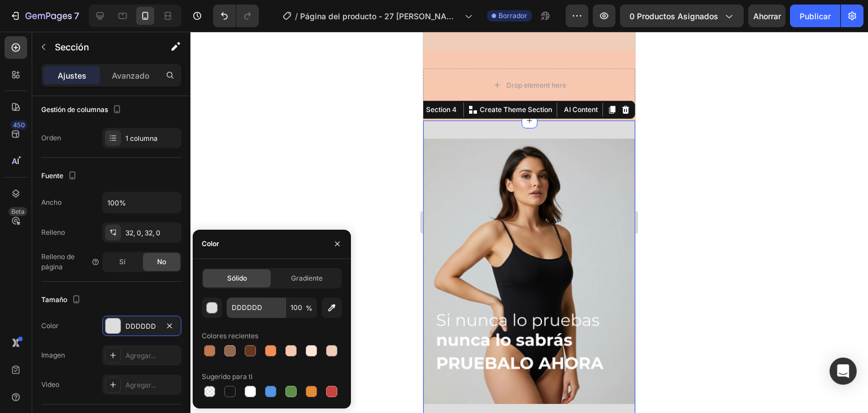  Describe the element at coordinates (18, 212) in the screenshot. I see `font: Beta` at that location.